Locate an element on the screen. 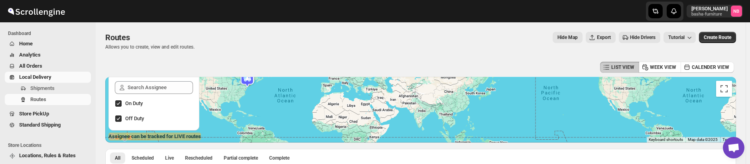 The width and height of the screenshot is (750, 164). button: Tutorial is located at coordinates (680, 37).